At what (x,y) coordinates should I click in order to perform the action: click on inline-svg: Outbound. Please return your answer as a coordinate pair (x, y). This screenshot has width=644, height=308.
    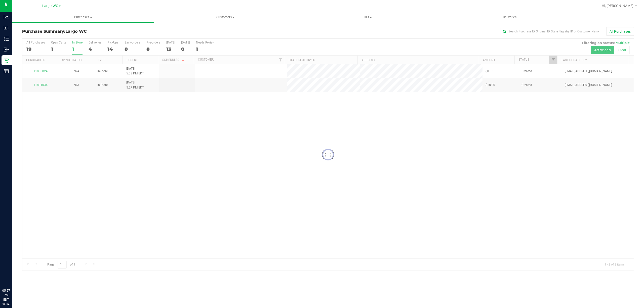
    Looking at the image, I should click on (6, 49).